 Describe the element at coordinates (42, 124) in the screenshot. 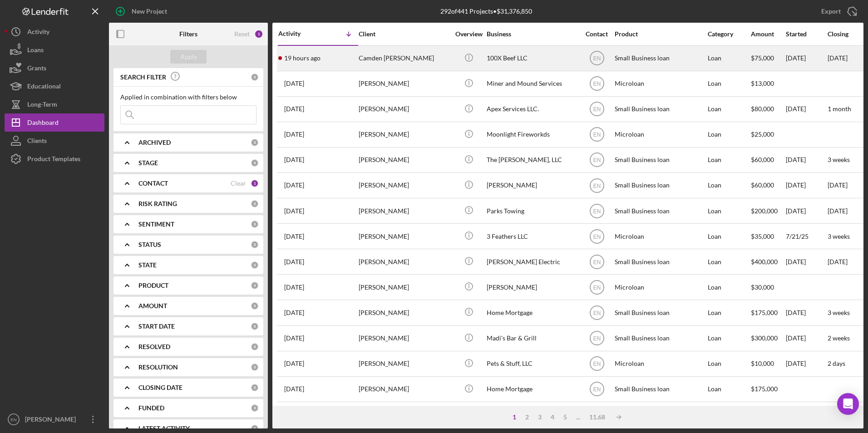

I see `div: Dashboard` at that location.